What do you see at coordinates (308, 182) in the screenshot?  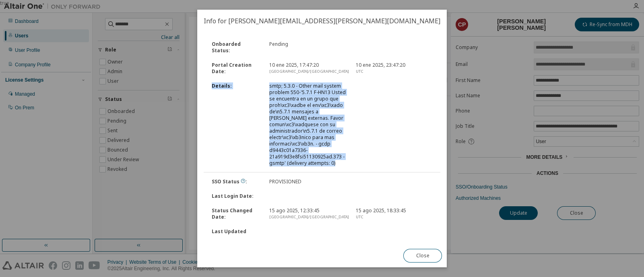 I see `div: PROVISIONED` at bounding box center [308, 182].